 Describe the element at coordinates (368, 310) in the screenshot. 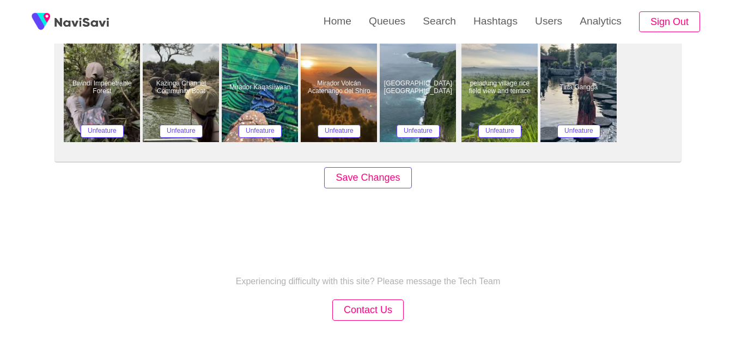

I see `a: Contact Us` at that location.